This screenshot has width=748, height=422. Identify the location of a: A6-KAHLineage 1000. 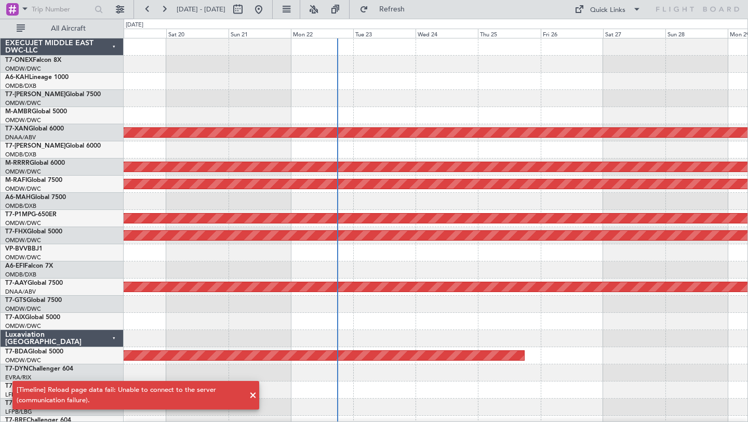
(37, 77).